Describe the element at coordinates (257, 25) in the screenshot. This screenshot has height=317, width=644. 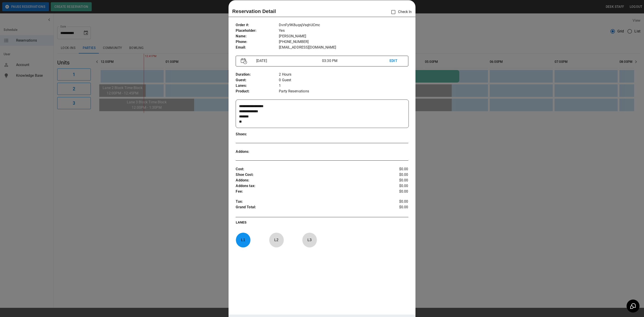
I see `p: Order # :` at that location.